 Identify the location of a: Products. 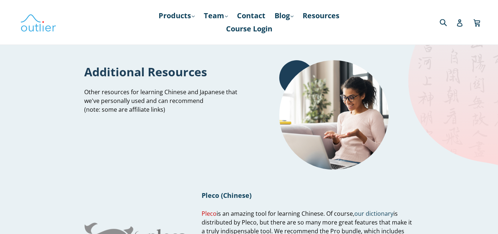
(176, 16).